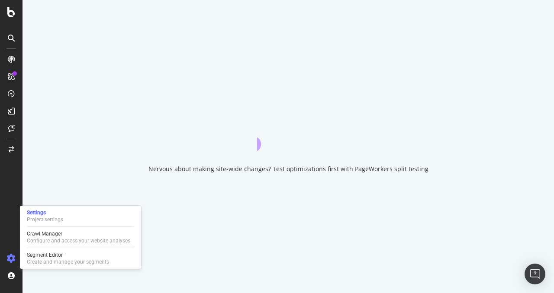 This screenshot has width=554, height=293. I want to click on div: Configure and access your website analyses, so click(78, 241).